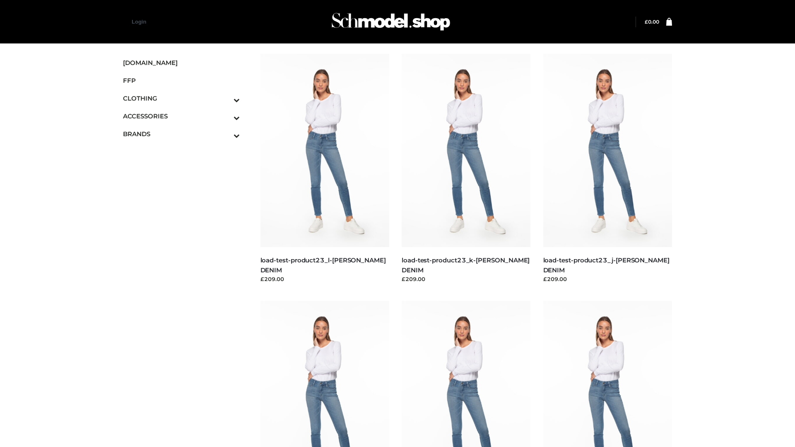  Describe the element at coordinates (181, 80) in the screenshot. I see `span: FFP` at that location.